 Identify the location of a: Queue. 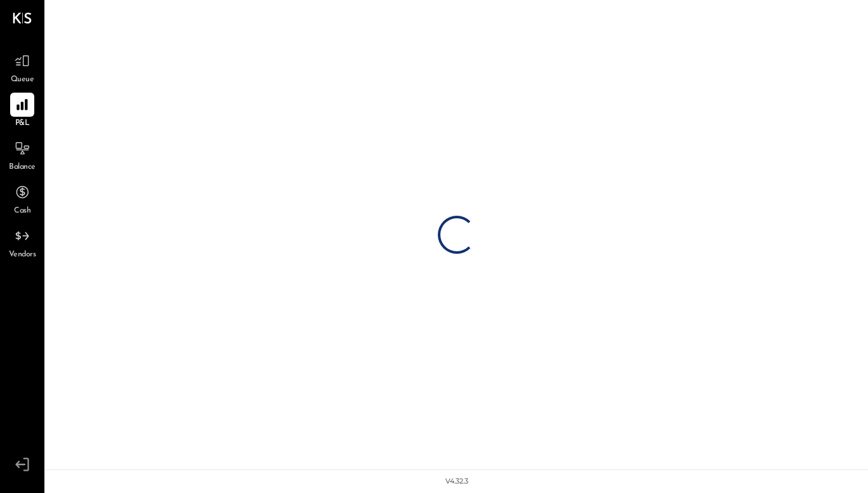
(22, 68).